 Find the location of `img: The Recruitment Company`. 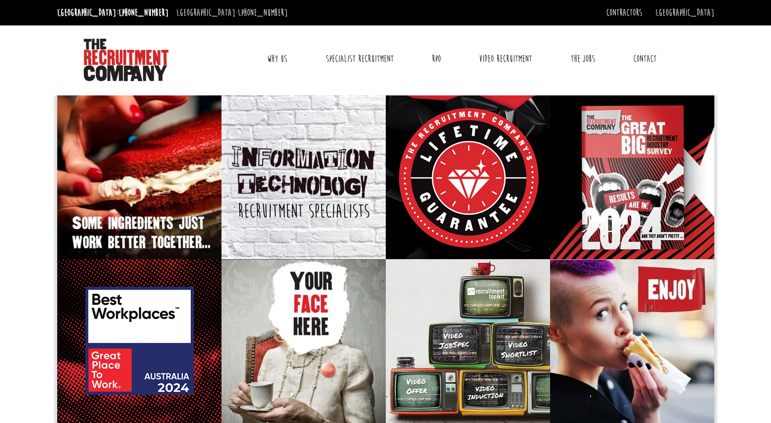

img: The Recruitment Company is located at coordinates (126, 60).